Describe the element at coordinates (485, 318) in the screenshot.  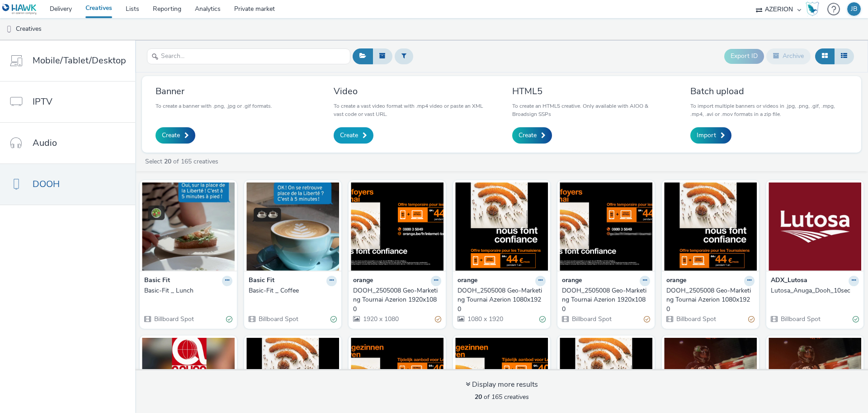
I see `span: 1080 x 1920` at that location.